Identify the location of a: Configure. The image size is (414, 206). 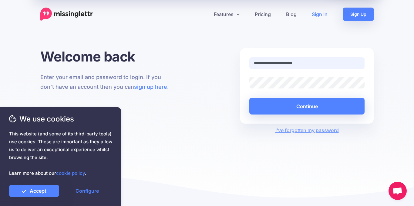
(87, 191).